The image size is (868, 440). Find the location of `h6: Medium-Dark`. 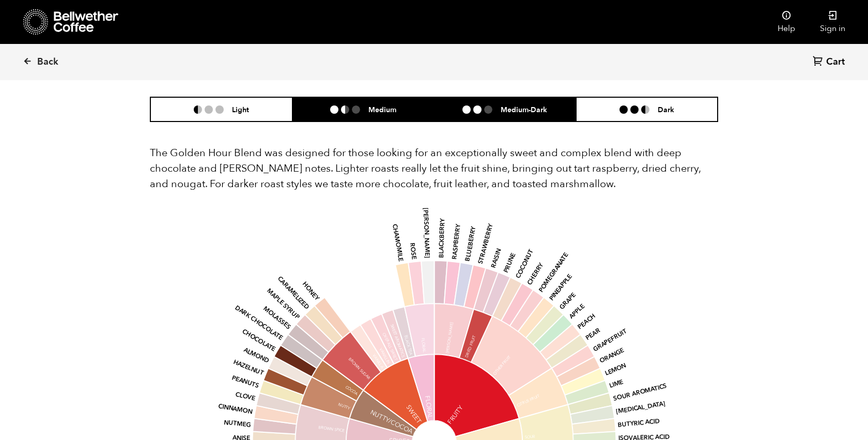

h6: Medium-Dark is located at coordinates (524, 109).